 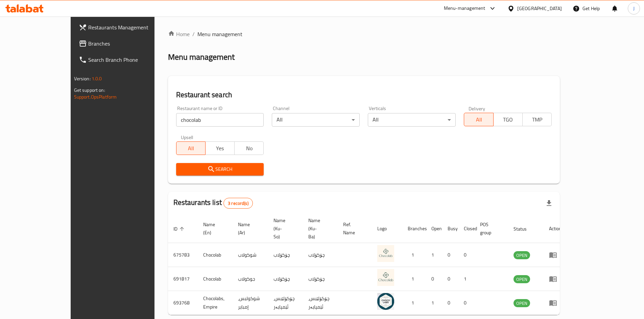 What do you see at coordinates (537, 120) in the screenshot?
I see `span: TMP` at bounding box center [537, 120].